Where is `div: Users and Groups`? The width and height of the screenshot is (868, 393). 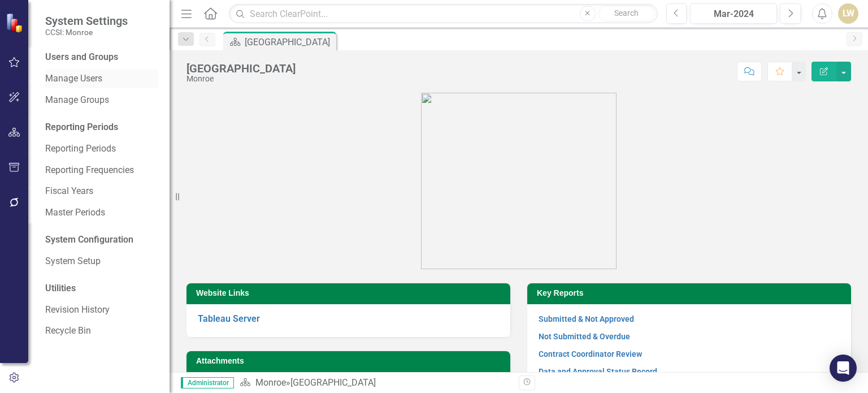
div: Users and Groups is located at coordinates (102, 58).